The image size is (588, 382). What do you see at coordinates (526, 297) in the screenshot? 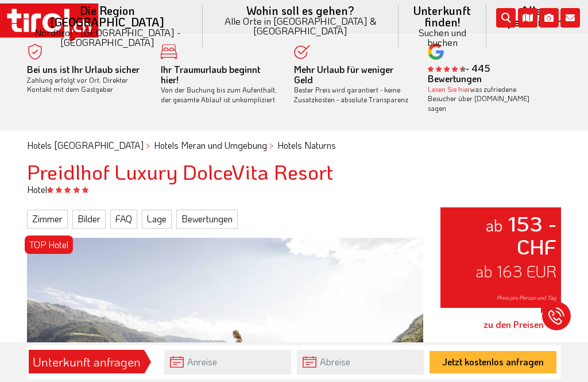
I see `span: Preis pro Person und Tag` at bounding box center [526, 297].